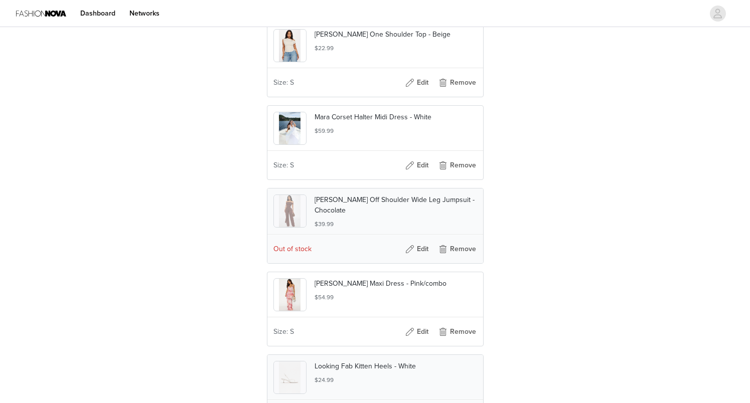 This screenshot has width=750, height=403. I want to click on p: Mara Corset Halter Midi Dress - White, so click(396, 117).